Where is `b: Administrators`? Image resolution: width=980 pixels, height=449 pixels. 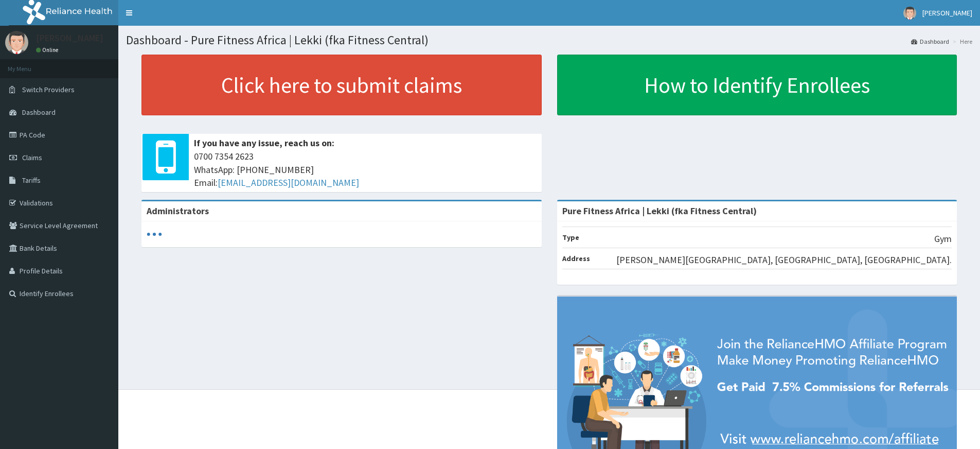 b: Administrators is located at coordinates (178, 211).